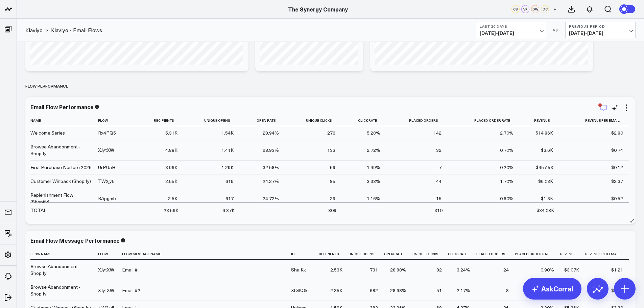  What do you see at coordinates (374, 270) in the screenshot?
I see `div: 731` at bounding box center [374, 270].